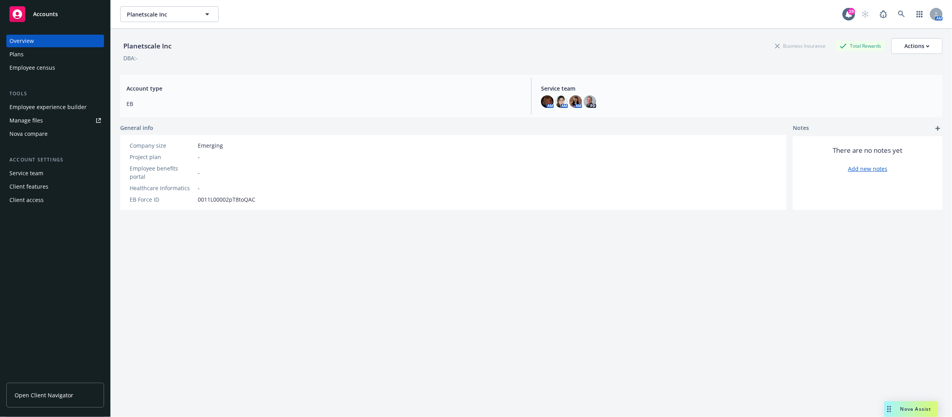  Describe the element at coordinates (169, 14) in the screenshot. I see `button: Planetscale Inc` at that location.